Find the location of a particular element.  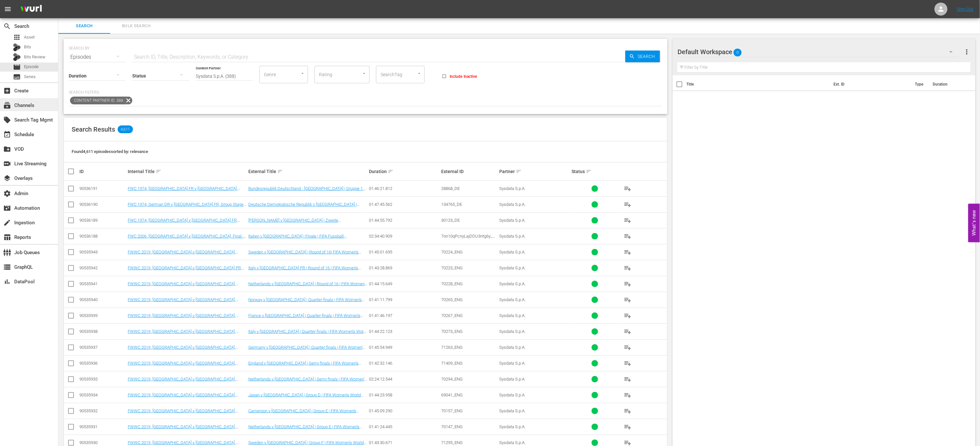

div: 90535943 is located at coordinates (102, 252).